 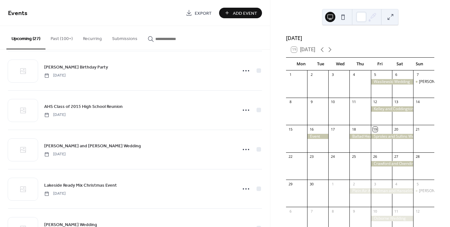 I want to click on div: Thu, so click(x=361, y=64).